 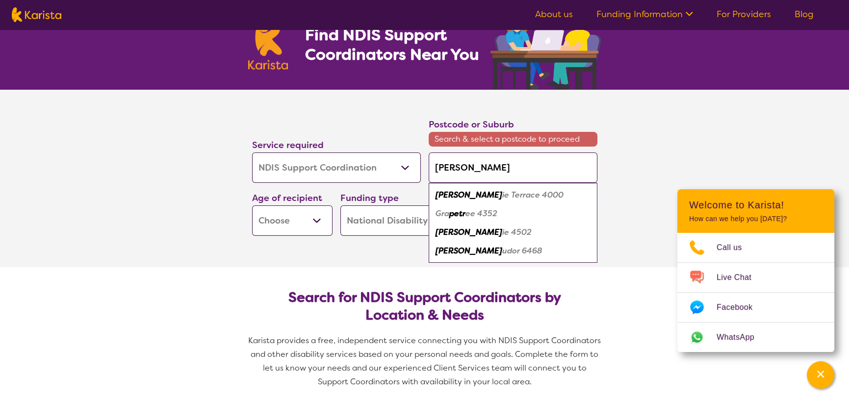 What do you see at coordinates (425, 306) in the screenshot?
I see `h2: Search for NDIS Support Coordinators by Location & Needs` at bounding box center [425, 306].